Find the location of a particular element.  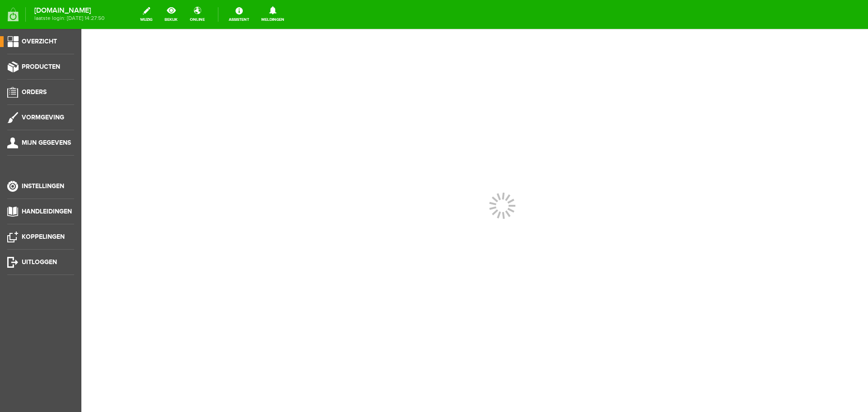

span: Producten is located at coordinates (40, 66).